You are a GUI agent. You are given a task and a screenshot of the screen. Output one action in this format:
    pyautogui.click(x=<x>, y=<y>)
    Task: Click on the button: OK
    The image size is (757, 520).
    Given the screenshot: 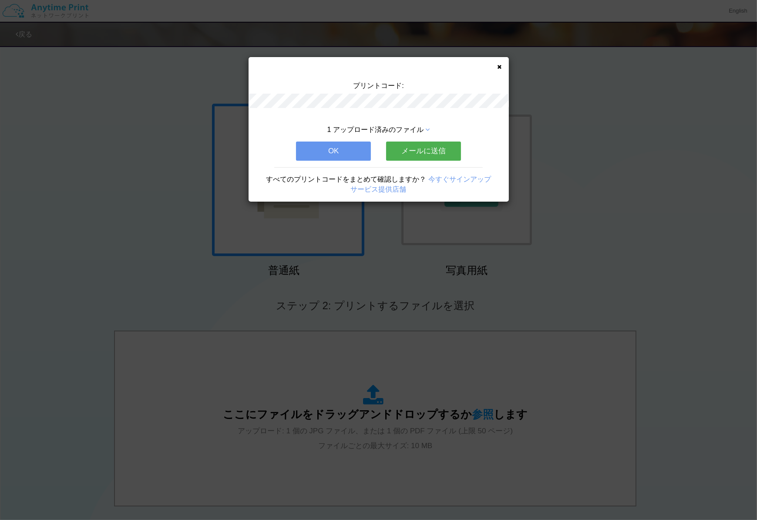 What is the action you would take?
    pyautogui.click(x=333, y=151)
    